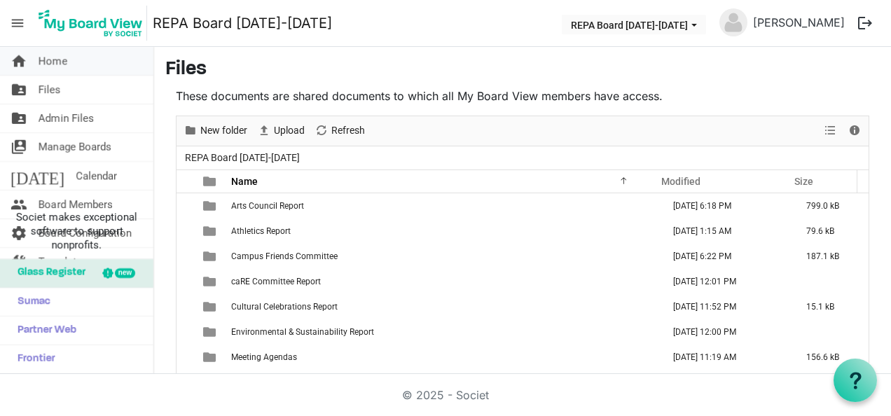 The image size is (891, 416). I want to click on td: 156.6 kB is template cell column header Size, so click(830, 357).